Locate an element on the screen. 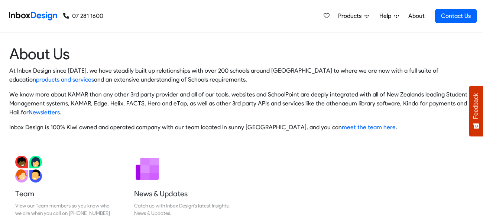 Image resolution: width=483 pixels, height=222 pixels. a: Products is located at coordinates (354, 16).